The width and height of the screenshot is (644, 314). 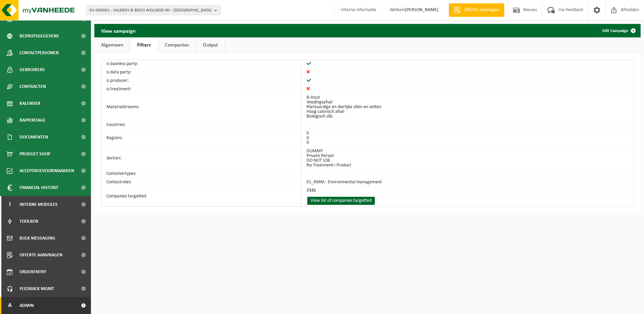 What do you see at coordinates (10, 306) in the screenshot?
I see `span: A` at bounding box center [10, 306].